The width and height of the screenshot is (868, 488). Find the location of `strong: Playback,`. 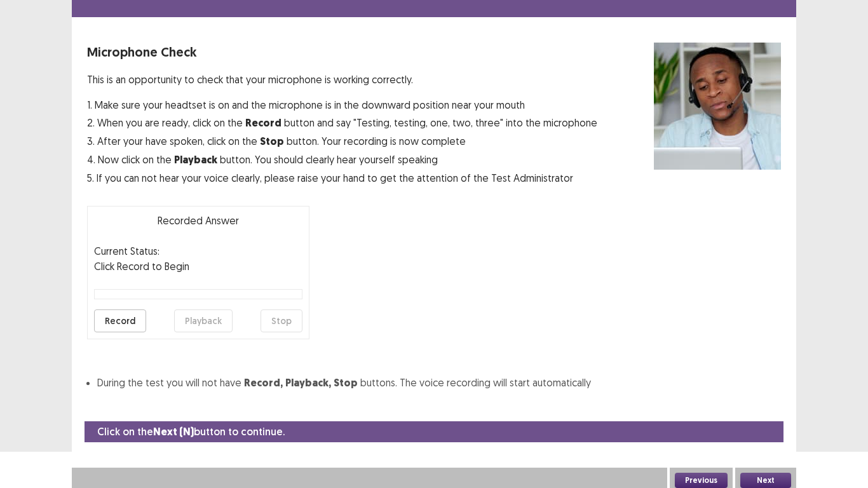

strong: Playback, is located at coordinates (308, 382).